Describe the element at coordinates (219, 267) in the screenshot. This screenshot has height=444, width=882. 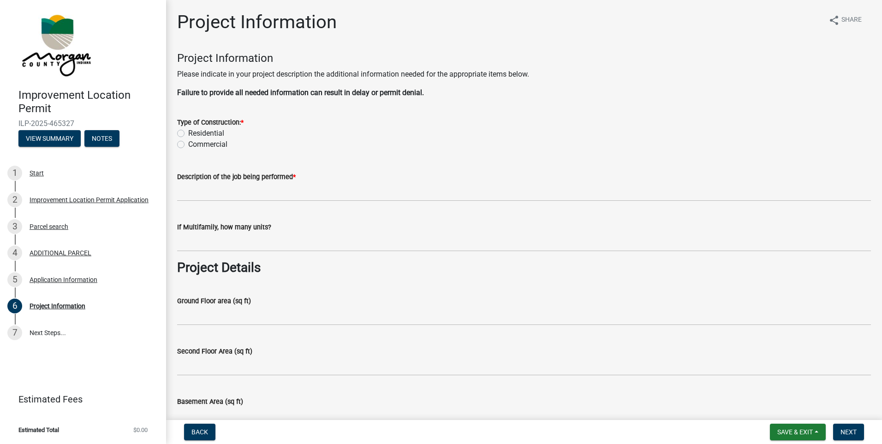
I see `strong: Project Details` at that location.